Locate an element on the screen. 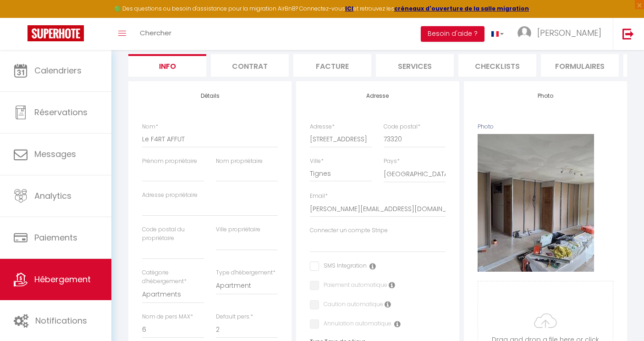  h4: Détails is located at coordinates (210, 96).